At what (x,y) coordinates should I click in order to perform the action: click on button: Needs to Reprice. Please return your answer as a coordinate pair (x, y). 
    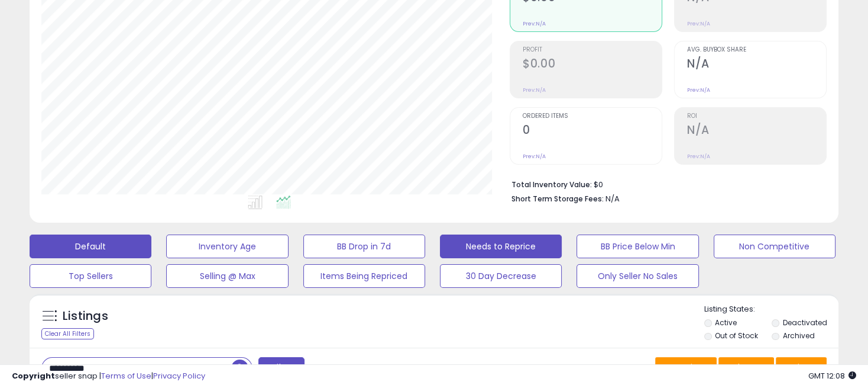
    Looking at the image, I should click on (501, 246).